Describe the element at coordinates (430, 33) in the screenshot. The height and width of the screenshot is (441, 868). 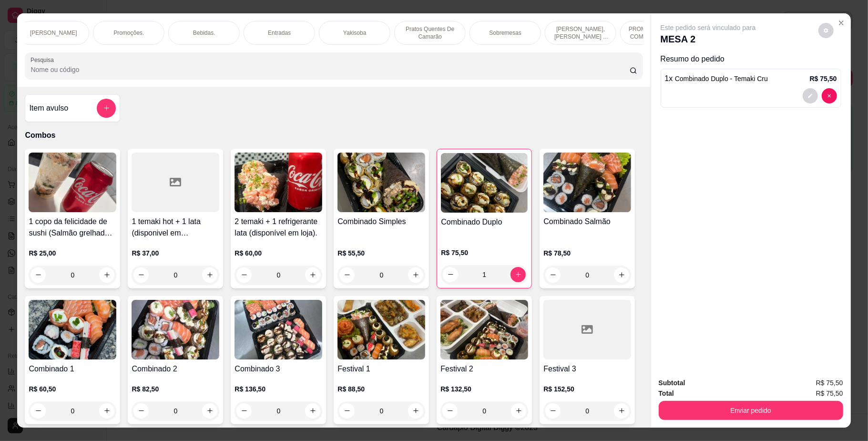
I see `p: Pratos Quentes De Camarão` at that location.